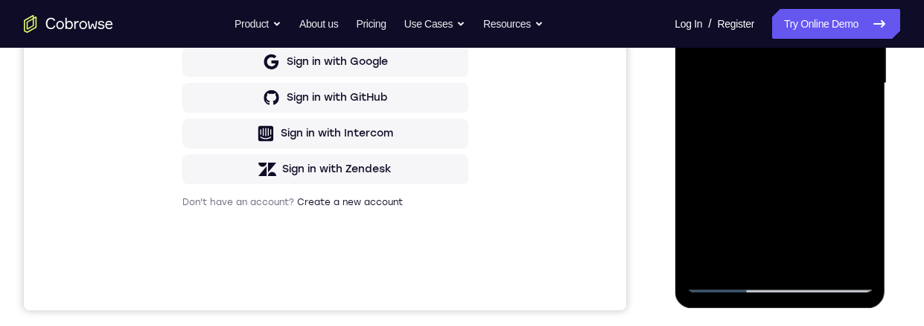 This screenshot has width=924, height=326. I want to click on button: Sign in, so click(302, 185).